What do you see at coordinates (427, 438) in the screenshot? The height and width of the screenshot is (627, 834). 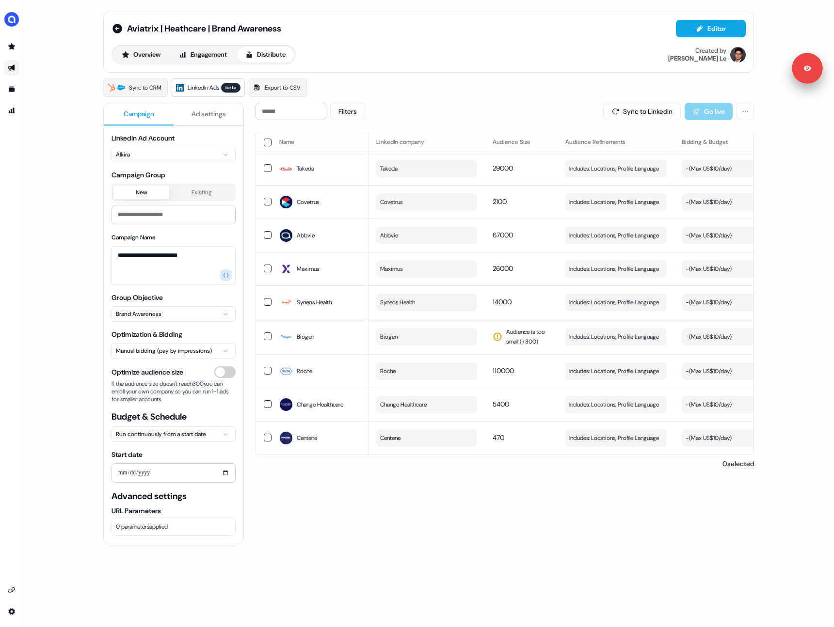 I see `button: Centene` at bounding box center [427, 438].